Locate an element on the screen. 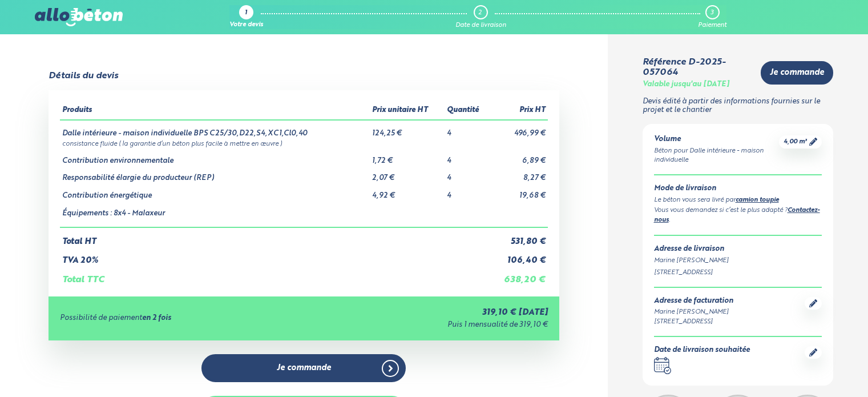 The height and width of the screenshot is (397, 868). div: Volume is located at coordinates (717, 140).